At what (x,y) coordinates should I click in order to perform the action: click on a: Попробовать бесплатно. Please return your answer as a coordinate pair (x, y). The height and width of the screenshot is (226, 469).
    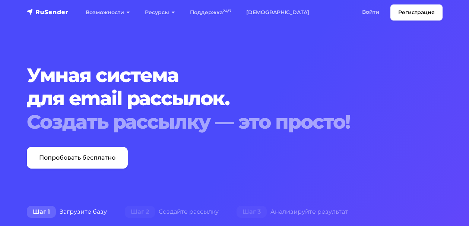
    Looking at the image, I should click on (77, 157).